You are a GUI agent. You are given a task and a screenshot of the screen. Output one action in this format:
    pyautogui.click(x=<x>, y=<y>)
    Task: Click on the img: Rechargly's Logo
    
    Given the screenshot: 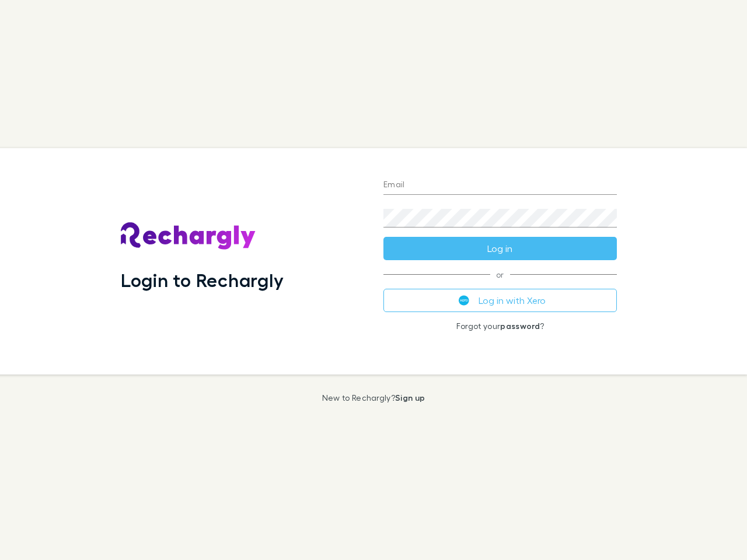 What is the action you would take?
    pyautogui.click(x=189, y=236)
    